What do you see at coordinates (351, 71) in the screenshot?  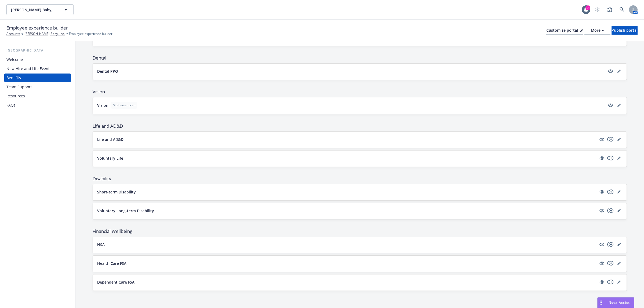 I see `button: Dental PPO` at bounding box center [351, 71].